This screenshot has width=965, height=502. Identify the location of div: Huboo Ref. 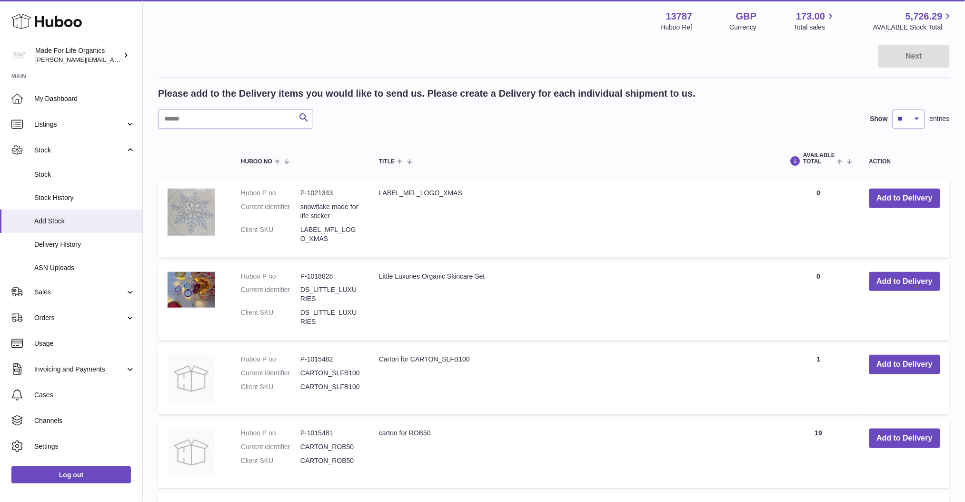
(676, 27).